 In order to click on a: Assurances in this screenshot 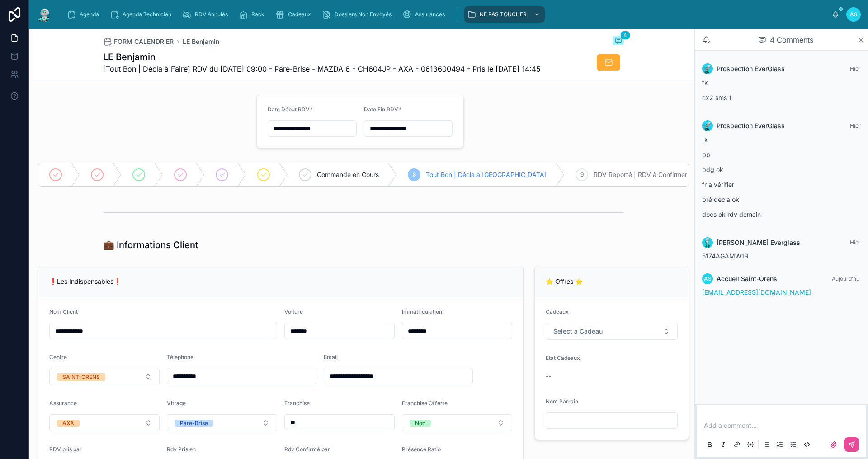, I will do `click(425, 14)`.